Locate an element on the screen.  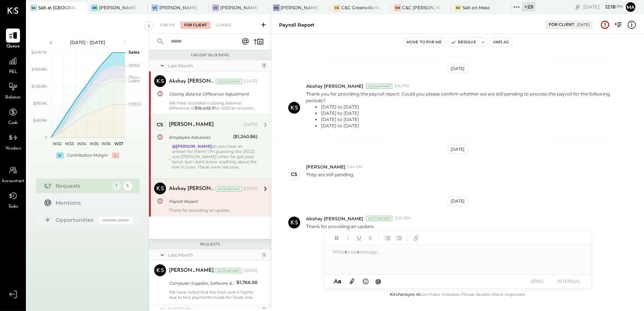
text: $149.8K is located at coordinates (39, 86).